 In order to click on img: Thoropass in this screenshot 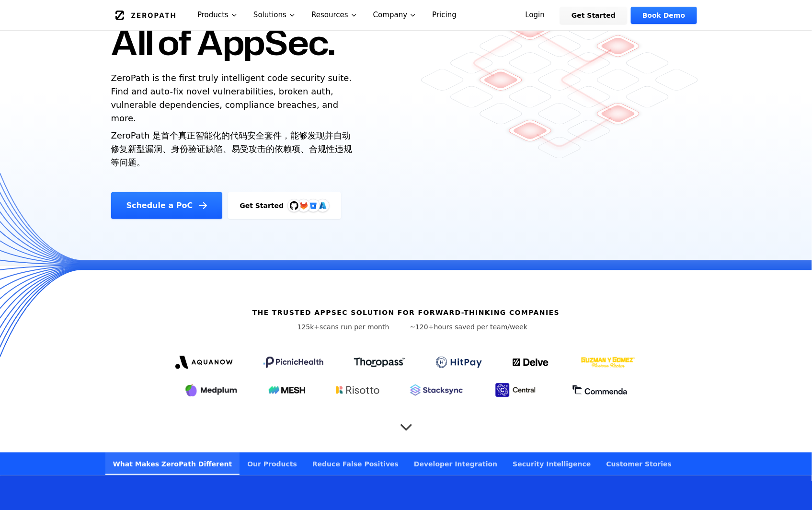, I will do `click(379, 362)`.